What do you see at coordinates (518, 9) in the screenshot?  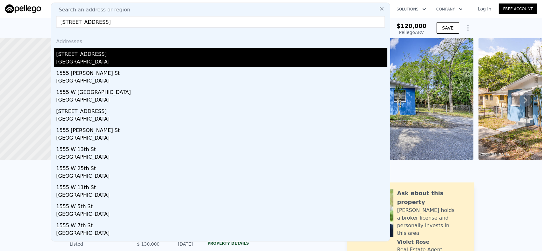 I see `a: Free Account` at bounding box center [518, 9].